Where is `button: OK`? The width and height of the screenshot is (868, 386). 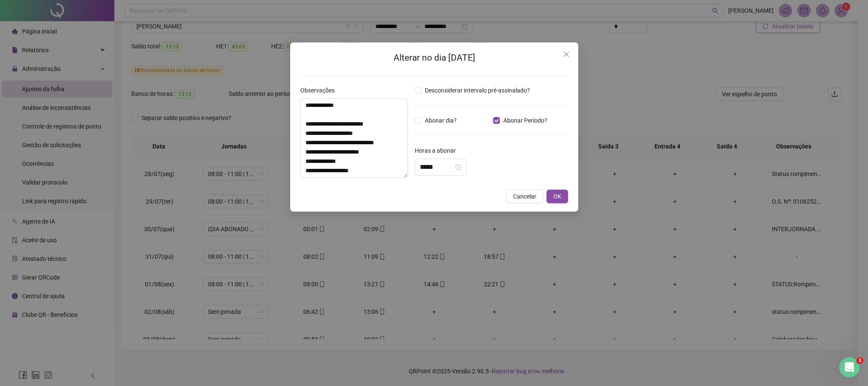
button: OK is located at coordinates (557, 197).